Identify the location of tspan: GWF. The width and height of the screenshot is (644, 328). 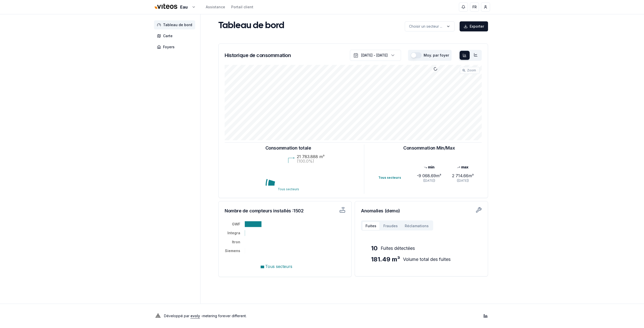
(236, 224).